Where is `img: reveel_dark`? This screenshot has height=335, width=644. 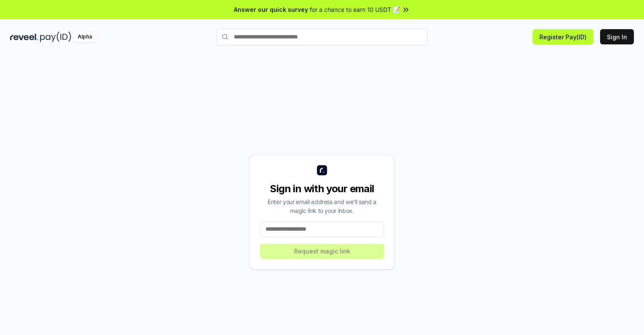
img: reveel_dark is located at coordinates (24, 37).